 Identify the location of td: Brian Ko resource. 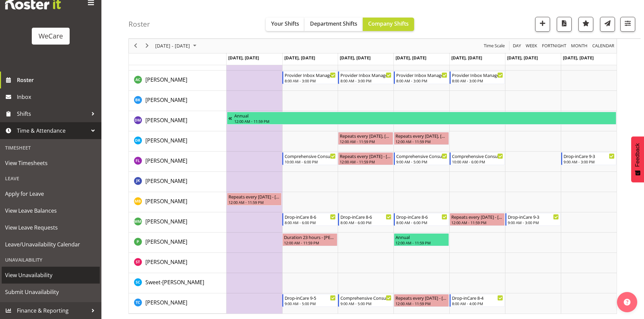
(178, 101).